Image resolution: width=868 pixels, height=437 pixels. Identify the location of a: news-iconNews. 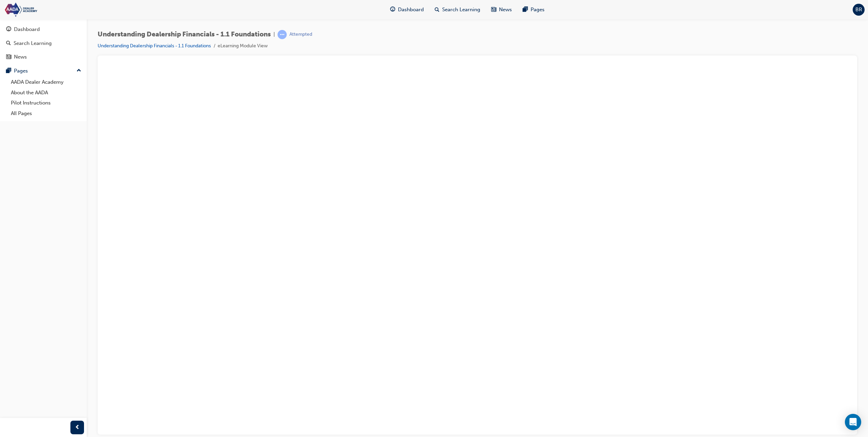
(501, 9).